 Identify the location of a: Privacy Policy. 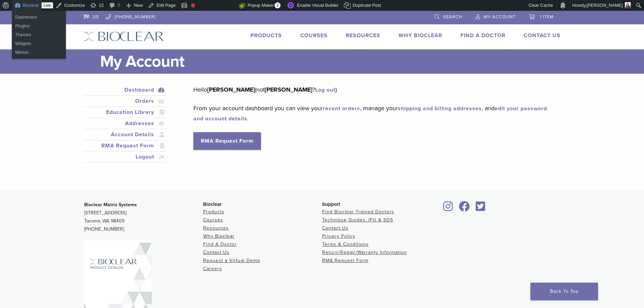
(339, 236).